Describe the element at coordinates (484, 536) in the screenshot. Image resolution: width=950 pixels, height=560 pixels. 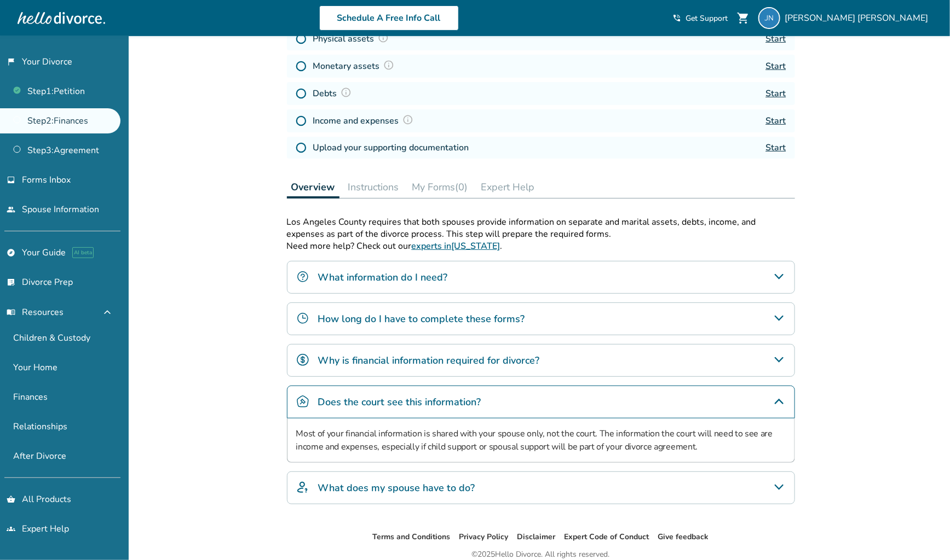
I see `a: Privacy Policy` at that location.